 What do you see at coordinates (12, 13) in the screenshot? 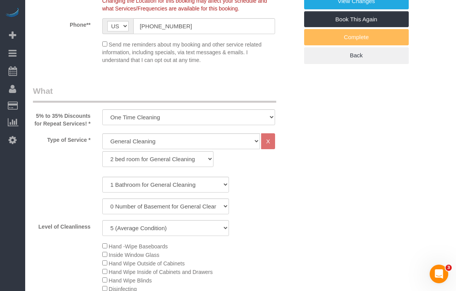
I see `a: Automaid Logo` at bounding box center [12, 13].